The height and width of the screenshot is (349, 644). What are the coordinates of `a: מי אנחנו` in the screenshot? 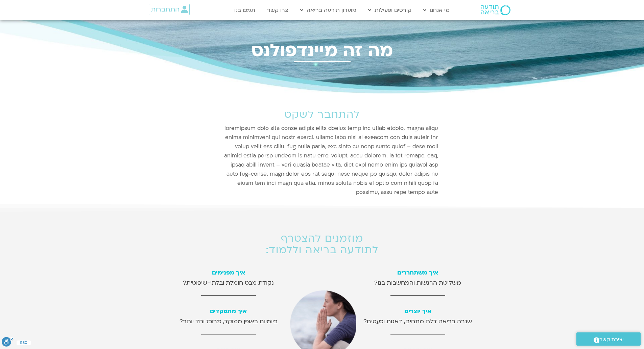 It's located at (437, 10).